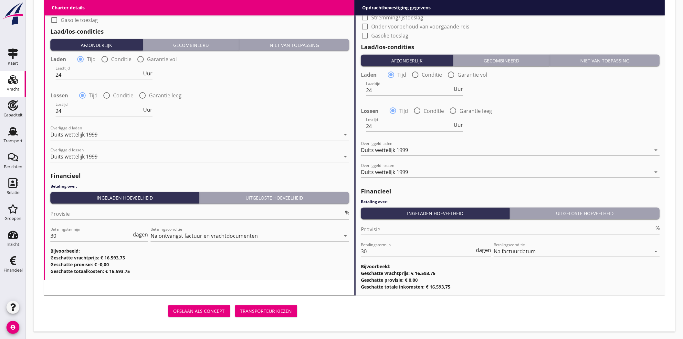 This screenshot has width=683, height=339. I want to click on i: account_circle, so click(13, 327).